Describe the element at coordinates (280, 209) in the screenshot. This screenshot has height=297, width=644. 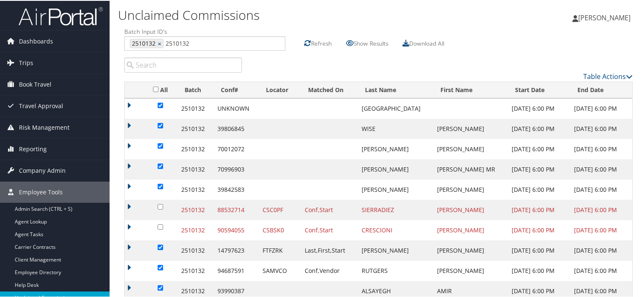
I see `td: CSC0PF` at that location.